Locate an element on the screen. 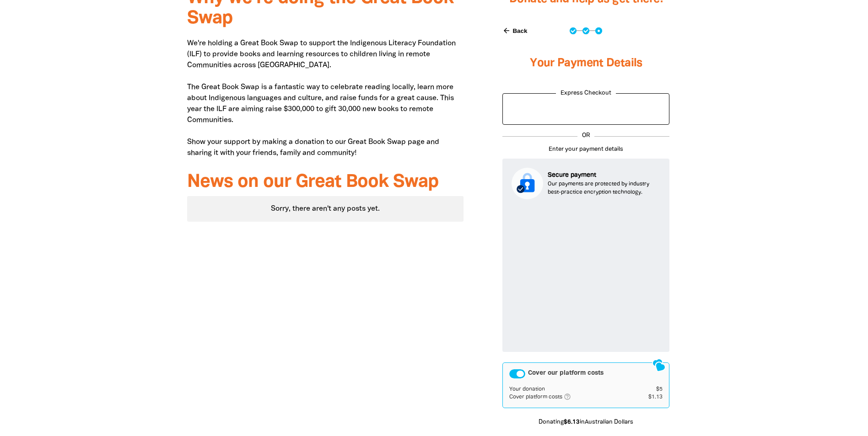 This screenshot has height=436, width=868. h3: Your Payment Details is located at coordinates (586, 64).